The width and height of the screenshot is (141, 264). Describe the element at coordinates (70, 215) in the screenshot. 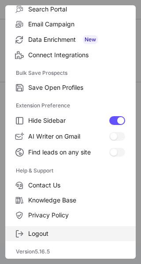

I see `label: Privacy Policy` at that location.